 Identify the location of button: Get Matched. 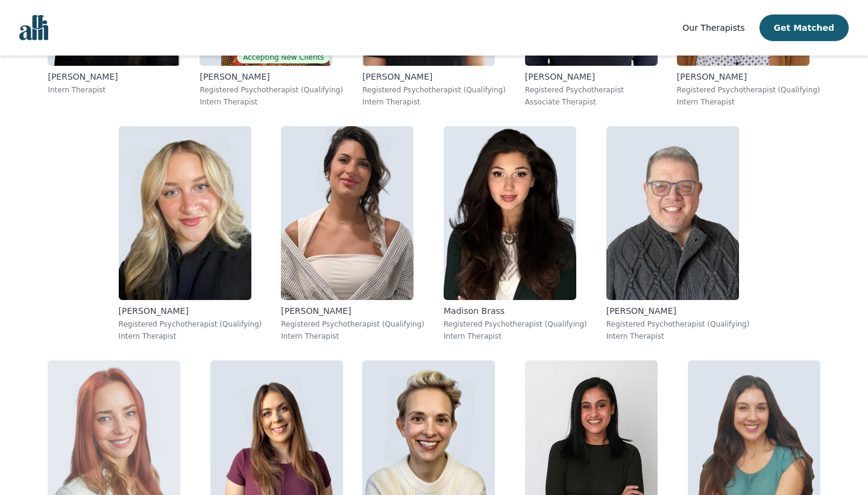
(804, 28).